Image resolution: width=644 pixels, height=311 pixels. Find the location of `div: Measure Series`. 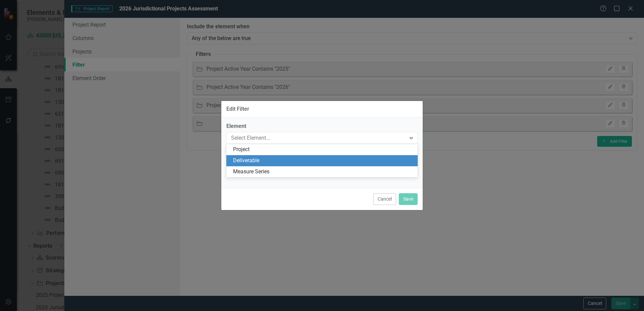

div: Measure Series is located at coordinates (324, 172).